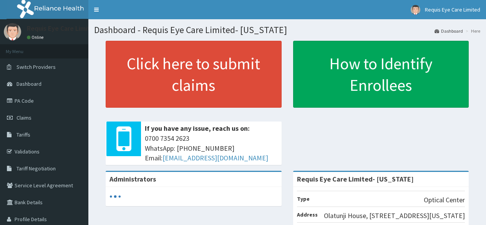 Image resolution: width=486 pixels, height=225 pixels. I want to click on span: Requis Eye Care Limited, so click(452, 10).